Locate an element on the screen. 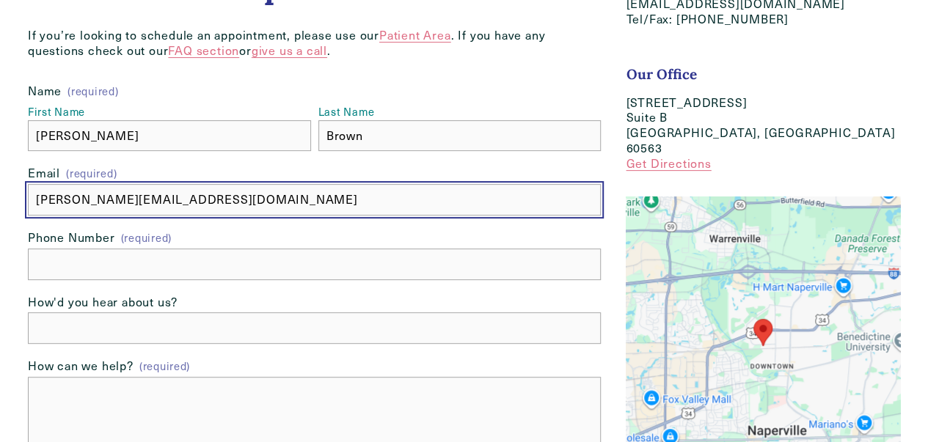 The height and width of the screenshot is (442, 928). a: FAQ section is located at coordinates (203, 50).